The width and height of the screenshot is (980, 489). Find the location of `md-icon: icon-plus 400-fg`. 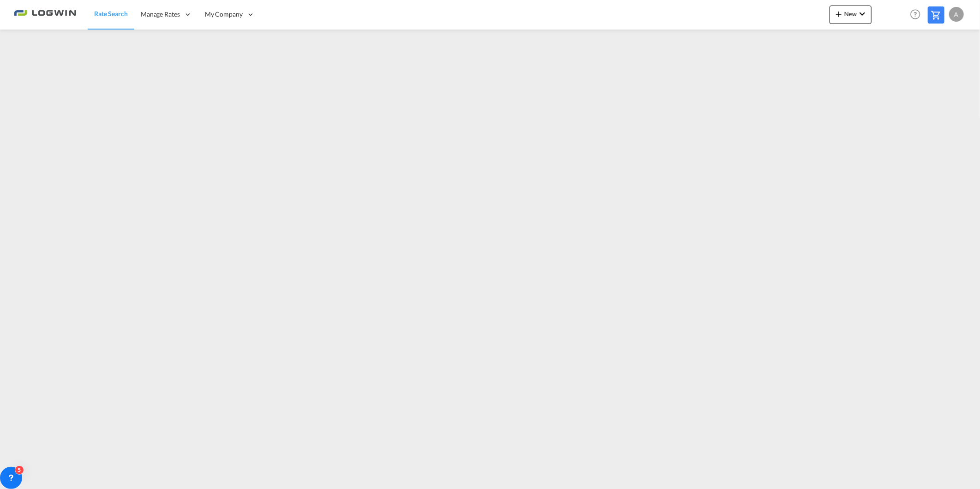

md-icon: icon-plus 400-fg is located at coordinates (839, 14).